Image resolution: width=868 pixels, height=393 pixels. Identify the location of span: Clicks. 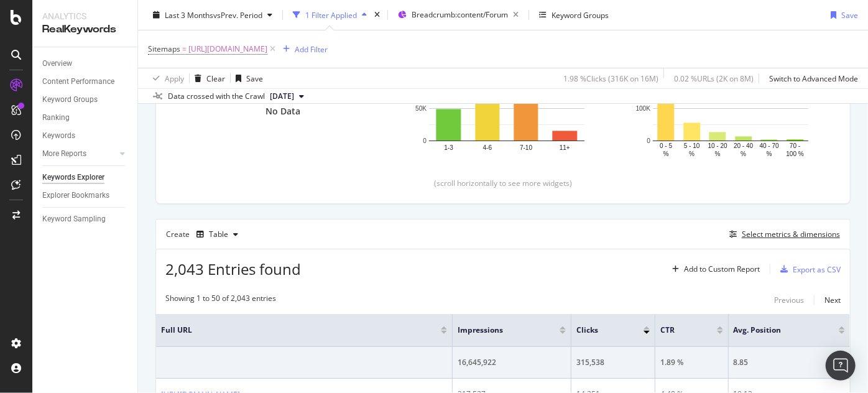
(601, 331).